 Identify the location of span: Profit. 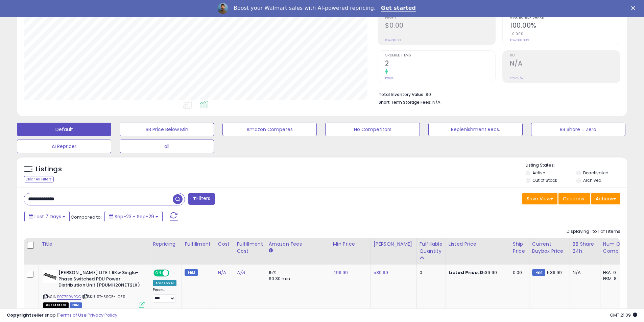
(440, 17).